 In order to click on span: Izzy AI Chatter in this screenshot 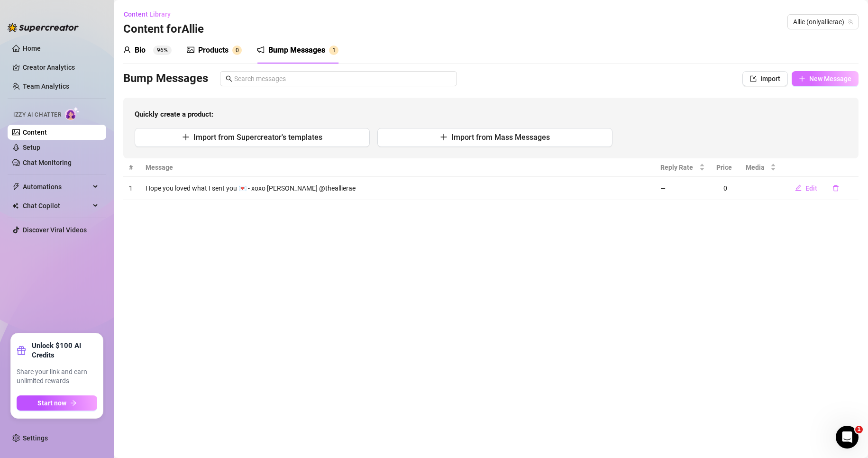, I will do `click(37, 114)`.